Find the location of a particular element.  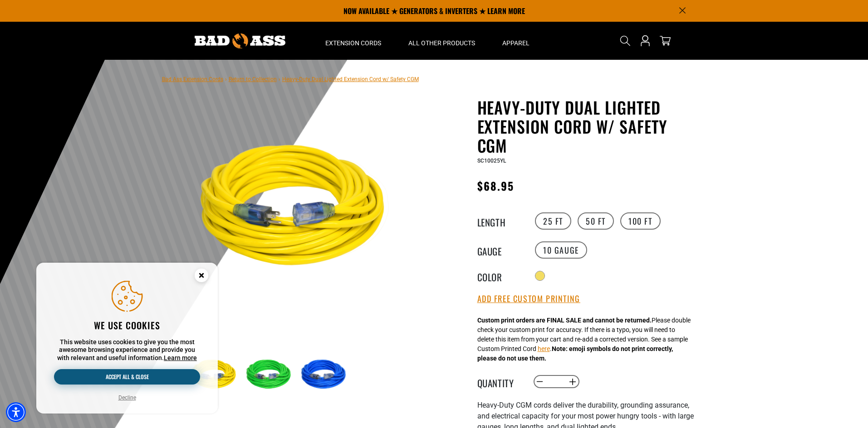

button: Decline is located at coordinates (127, 398).